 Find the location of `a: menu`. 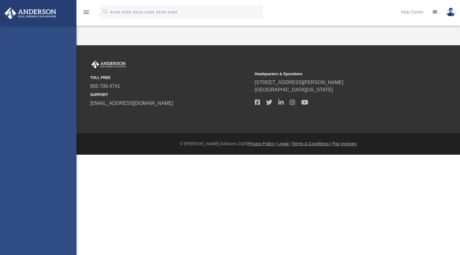

a: menu is located at coordinates (86, 14).